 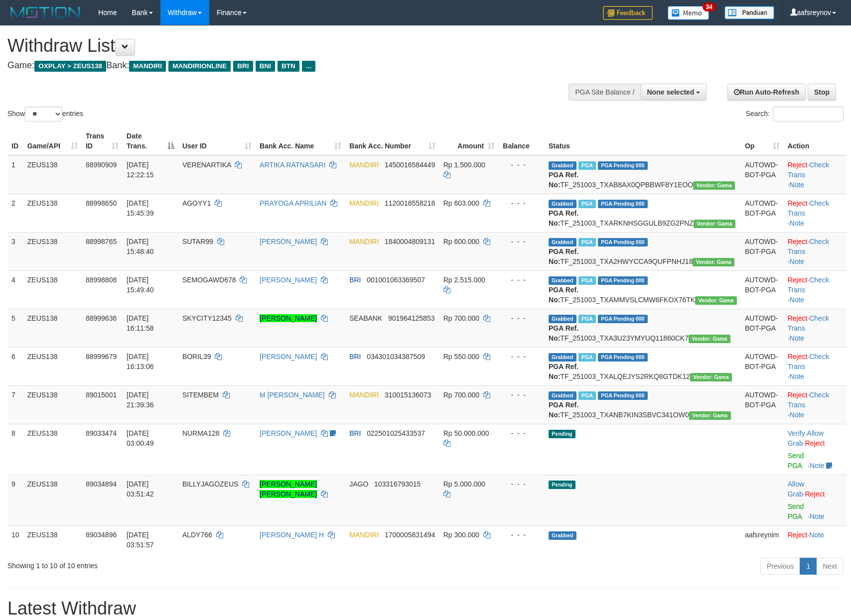 I want to click on td: 9, so click(x=16, y=500).